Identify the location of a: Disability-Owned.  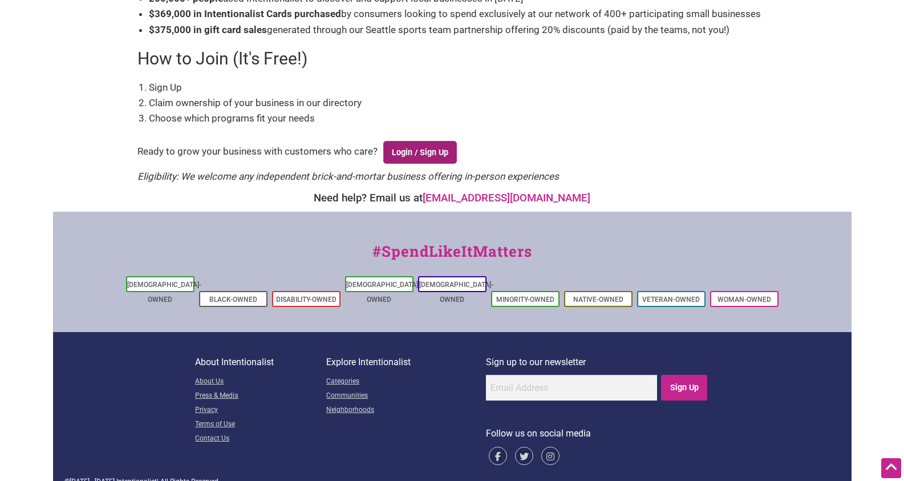
(306, 299).